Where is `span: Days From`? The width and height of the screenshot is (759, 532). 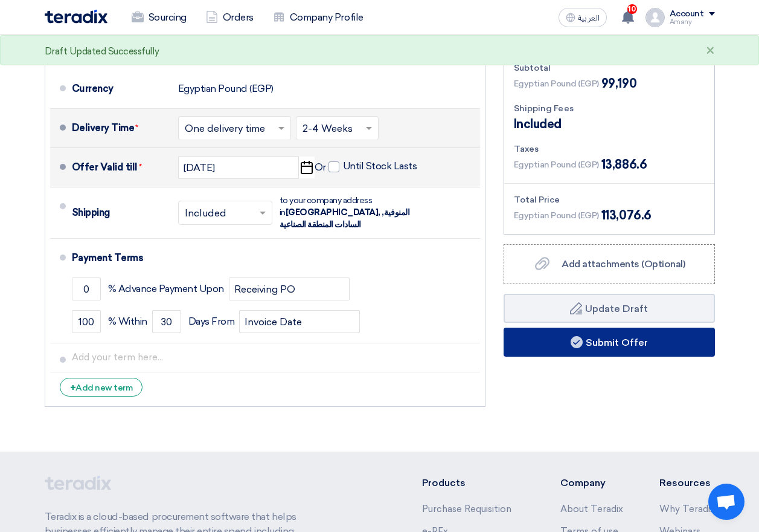
span: Days From is located at coordinates (211, 322).